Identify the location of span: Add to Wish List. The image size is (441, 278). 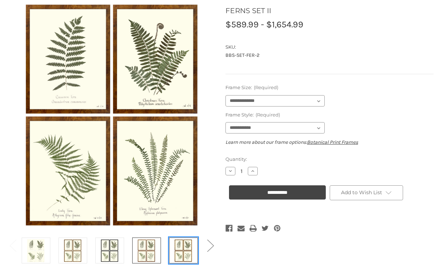
(362, 192).